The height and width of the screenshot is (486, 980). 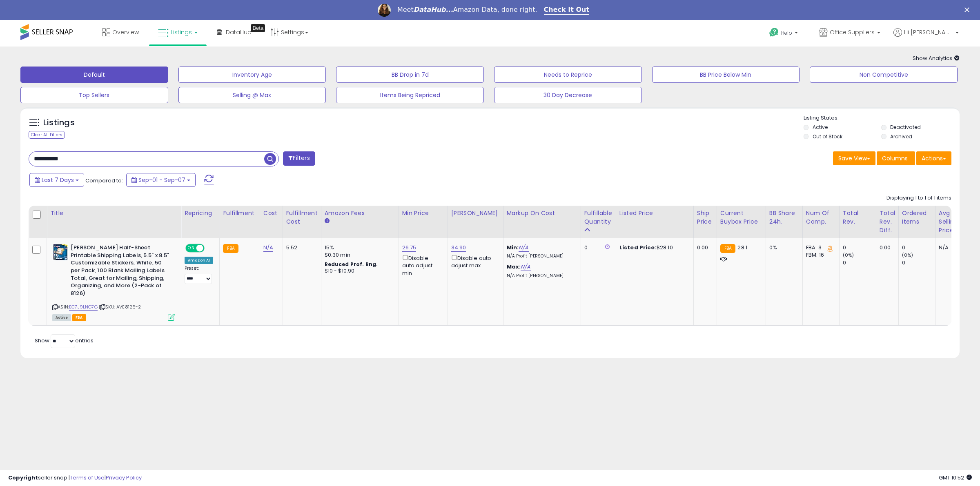 What do you see at coordinates (655, 213) in the screenshot?
I see `div: Listed Price` at bounding box center [655, 213].